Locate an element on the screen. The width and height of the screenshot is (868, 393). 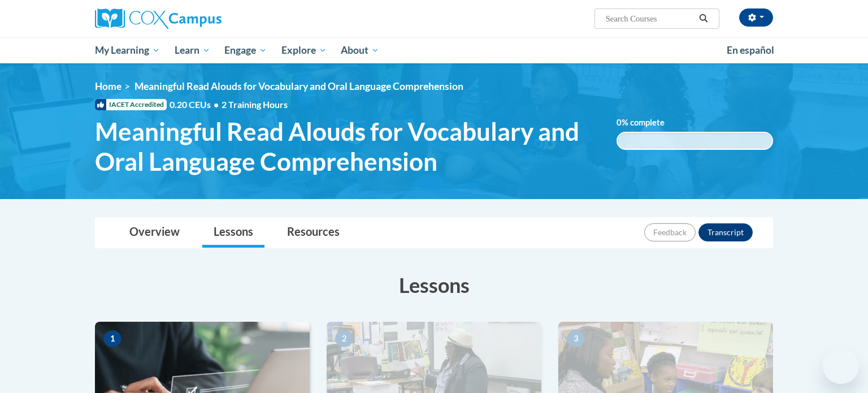
a: About is located at coordinates (360, 51).